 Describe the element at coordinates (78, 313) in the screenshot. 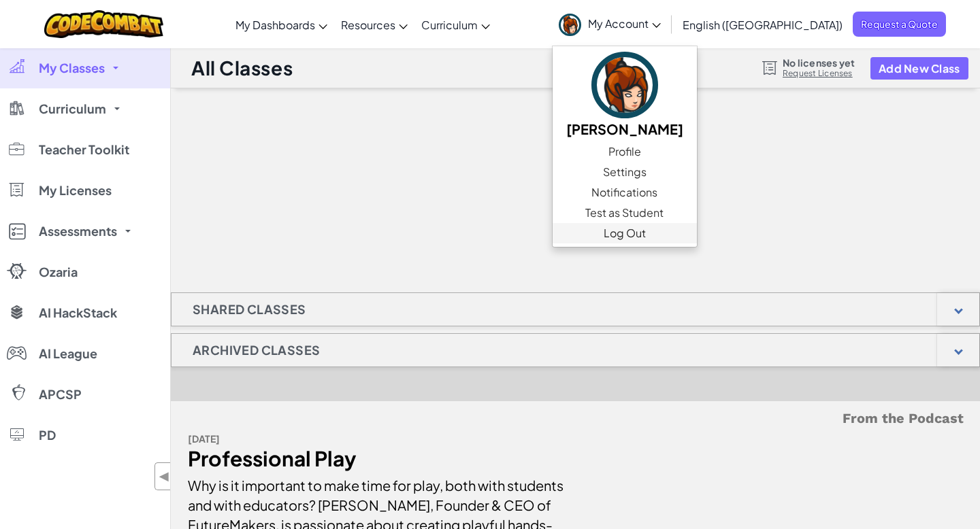

I see `span: AI HackStack` at that location.